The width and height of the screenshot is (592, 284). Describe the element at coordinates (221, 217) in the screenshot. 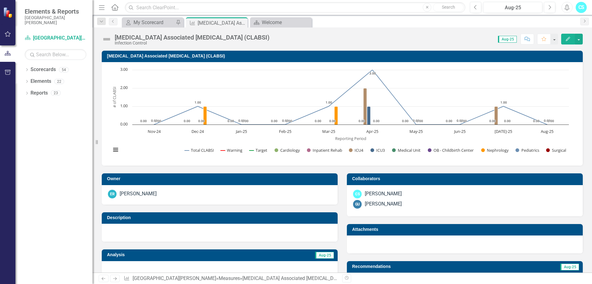

I see `h3: Description` at that location.